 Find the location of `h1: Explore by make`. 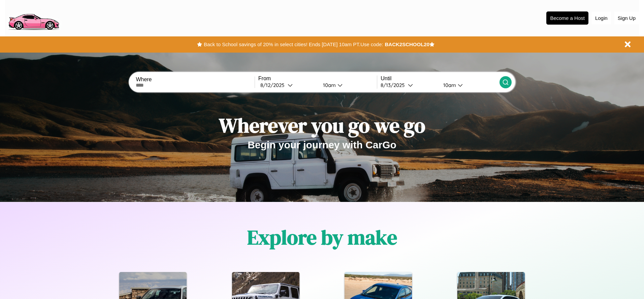

h1: Explore by make is located at coordinates (322, 237).